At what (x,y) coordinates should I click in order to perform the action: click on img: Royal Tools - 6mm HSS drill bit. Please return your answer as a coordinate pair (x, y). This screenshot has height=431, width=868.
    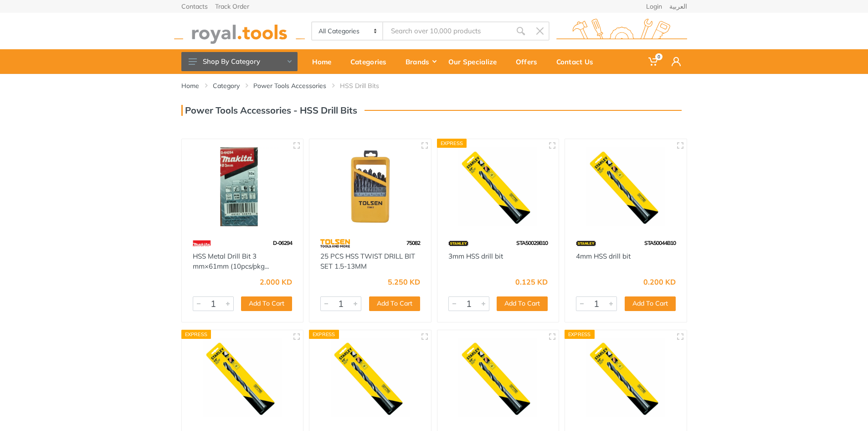
    Looking at the image, I should click on (370, 378).